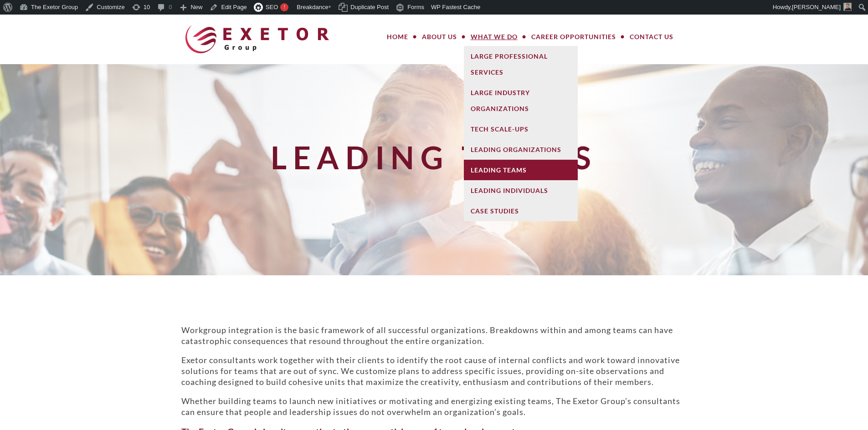 This screenshot has width=868, height=430. I want to click on a: Career Opportunities, so click(574, 37).